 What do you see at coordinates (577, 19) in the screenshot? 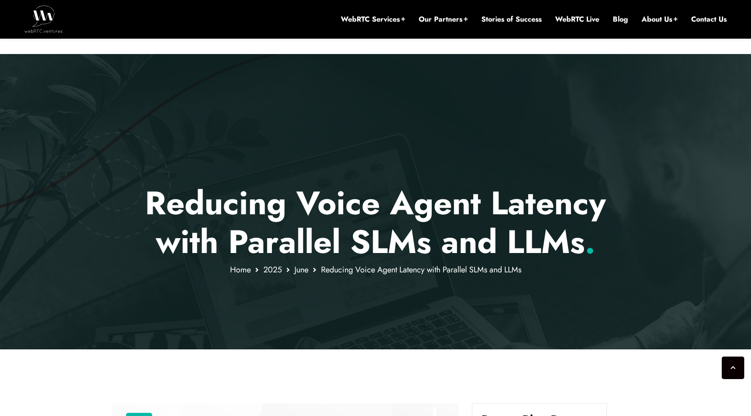
I see `a: WebRTC Live` at bounding box center [577, 19].